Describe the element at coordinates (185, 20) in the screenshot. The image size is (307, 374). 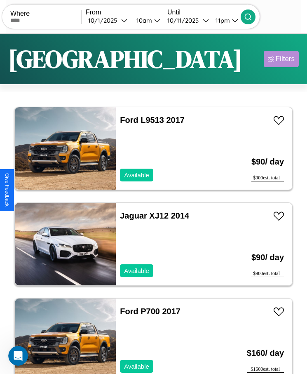
I see `div: 10 / 11 / 2025` at that location.